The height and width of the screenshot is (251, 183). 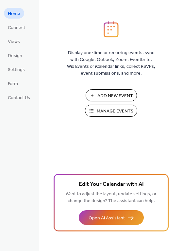 What do you see at coordinates (111, 111) in the screenshot?
I see `button: Manage Events` at bounding box center [111, 111].